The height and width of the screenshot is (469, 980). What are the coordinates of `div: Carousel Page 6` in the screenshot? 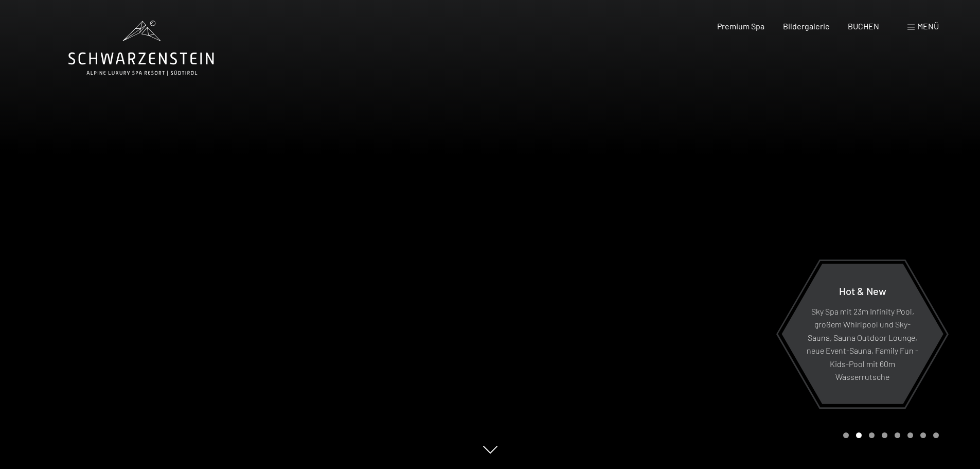 It's located at (910, 435).